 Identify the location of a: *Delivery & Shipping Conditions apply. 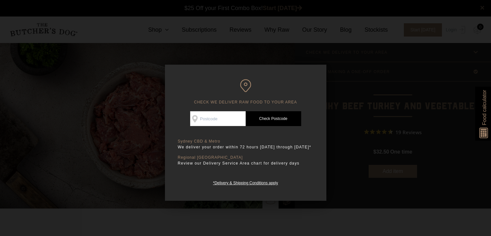
(246, 182).